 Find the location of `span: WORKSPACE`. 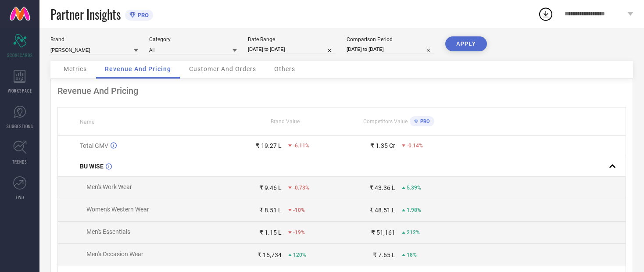

span: WORKSPACE is located at coordinates (20, 90).